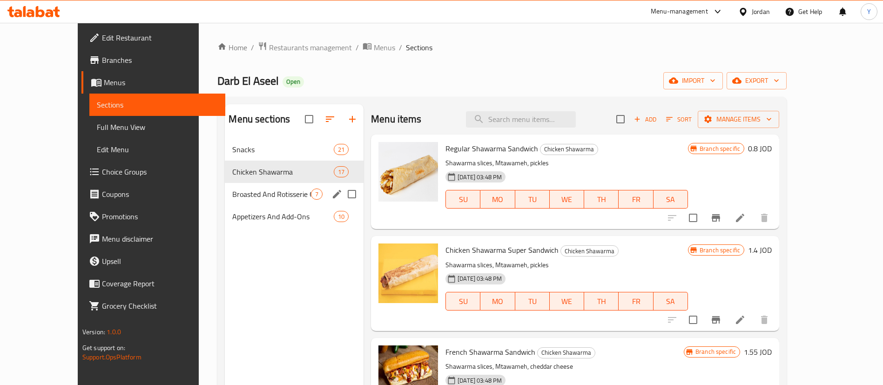 The image size is (883, 385). What do you see at coordinates (157, 149) in the screenshot?
I see `span: Edit Menu` at bounding box center [157, 149].